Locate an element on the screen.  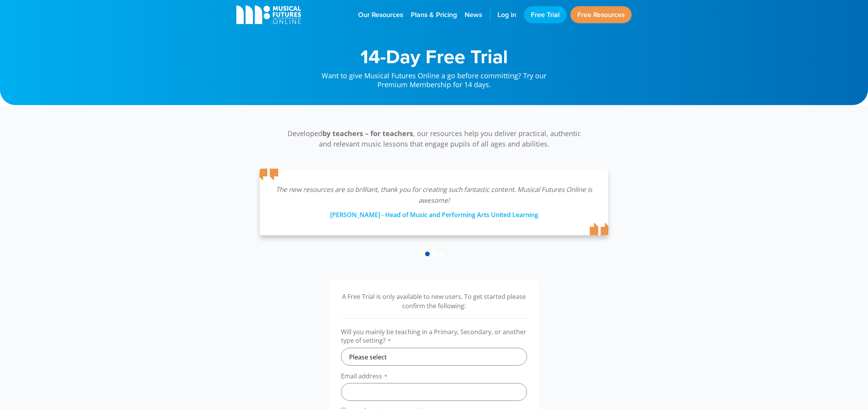
p: A Free Trial is only available to new users. To get started please confirm the following: is located at coordinates (434, 301).